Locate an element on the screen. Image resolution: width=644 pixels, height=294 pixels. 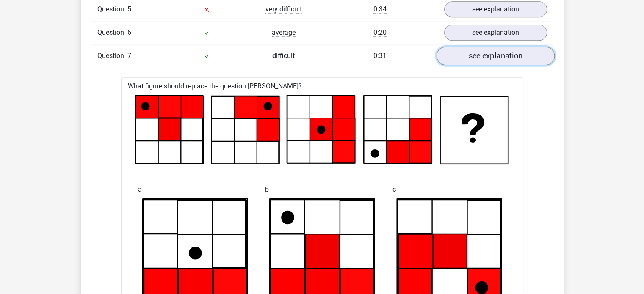
span: c is located at coordinates (394, 189).